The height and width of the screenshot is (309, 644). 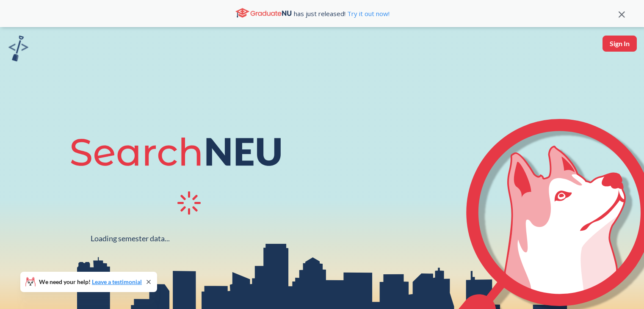 I want to click on img: sandbox logo, so click(x=18, y=48).